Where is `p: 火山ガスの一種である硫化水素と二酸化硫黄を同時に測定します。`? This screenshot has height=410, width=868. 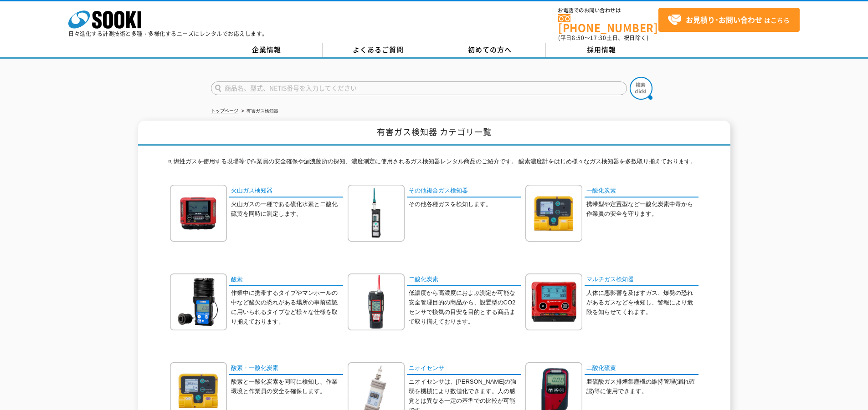
p: 火山ガスの一種である硫化水素と二酸化硫黄を同時に測定します。 is located at coordinates (287, 209).